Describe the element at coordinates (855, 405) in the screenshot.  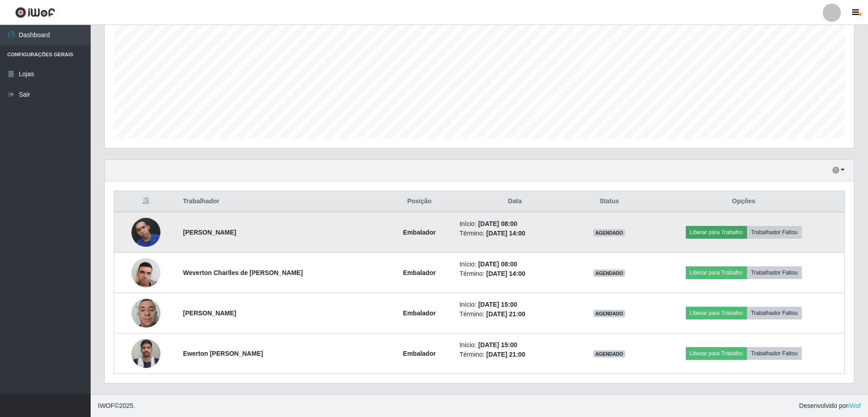
I see `a: iWof` at that location.